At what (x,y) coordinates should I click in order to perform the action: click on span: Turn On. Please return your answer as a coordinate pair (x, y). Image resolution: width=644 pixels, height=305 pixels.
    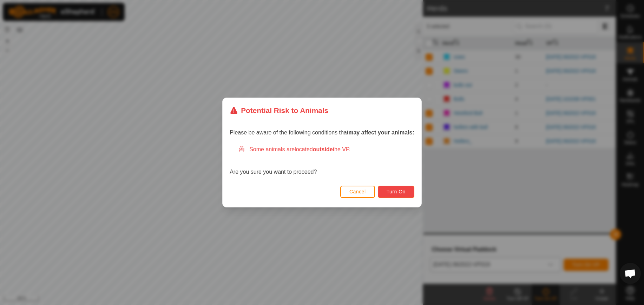
    Looking at the image, I should click on (396, 192).